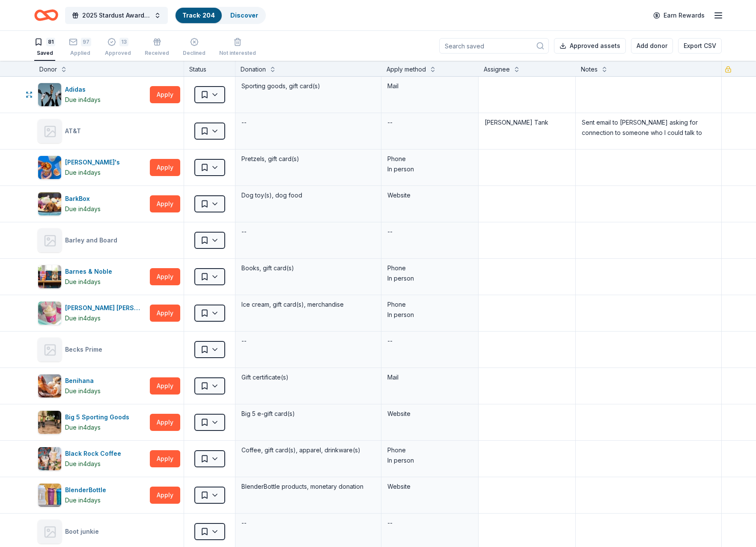 The width and height of the screenshot is (756, 547). What do you see at coordinates (406, 69) in the screenshot?
I see `div: Apply method` at bounding box center [406, 69].